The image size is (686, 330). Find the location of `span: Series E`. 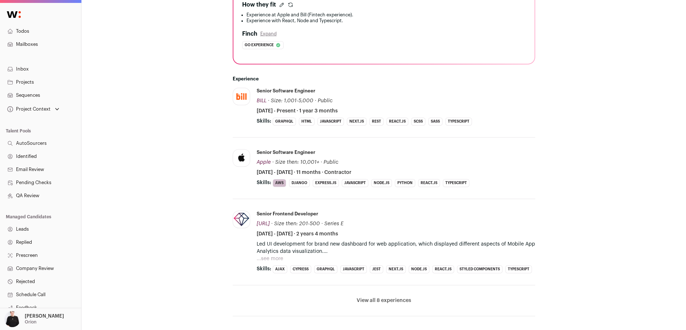

span: Series E is located at coordinates (334, 224).